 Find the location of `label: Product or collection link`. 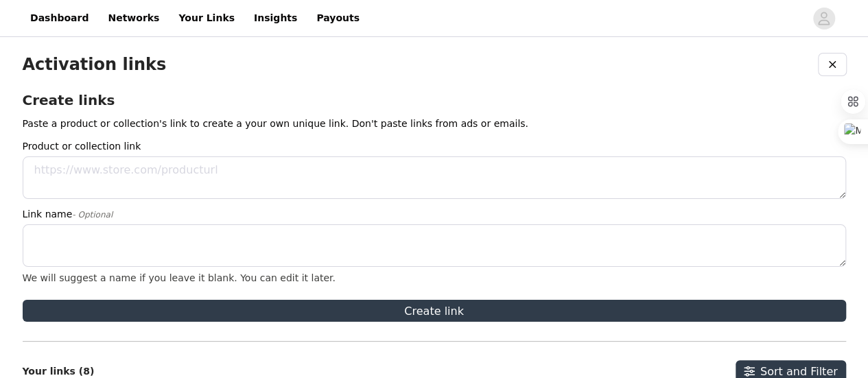

label: Product or collection link is located at coordinates (430, 146).